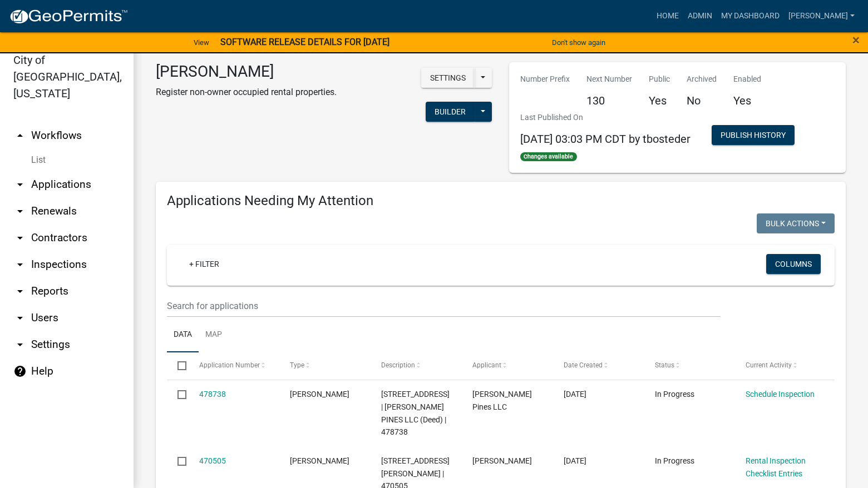 Image resolution: width=868 pixels, height=488 pixels. Describe the element at coordinates (768, 365) in the screenshot. I see `span: Current Activity` at that location.